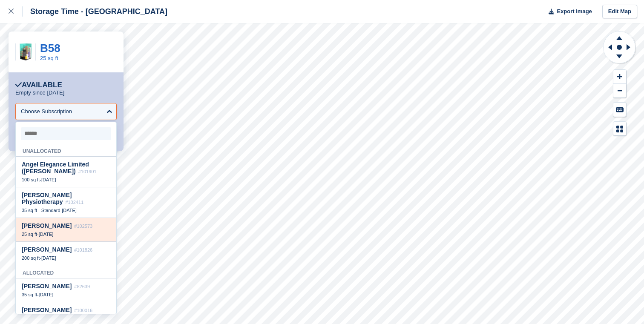 The width and height of the screenshot is (644, 324). What do you see at coordinates (66, 272) in the screenshot?
I see `div: Allocated` at bounding box center [66, 272].